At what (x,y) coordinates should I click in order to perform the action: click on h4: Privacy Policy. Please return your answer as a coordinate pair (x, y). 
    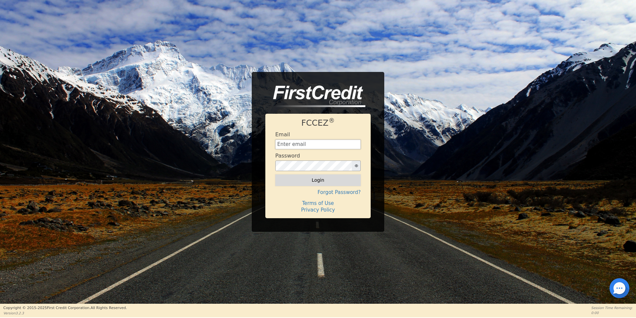
    Looking at the image, I should click on (318, 210).